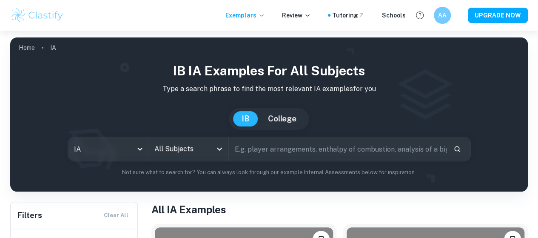 The width and height of the screenshot is (538, 238). I want to click on img: profile cover, so click(269, 114).